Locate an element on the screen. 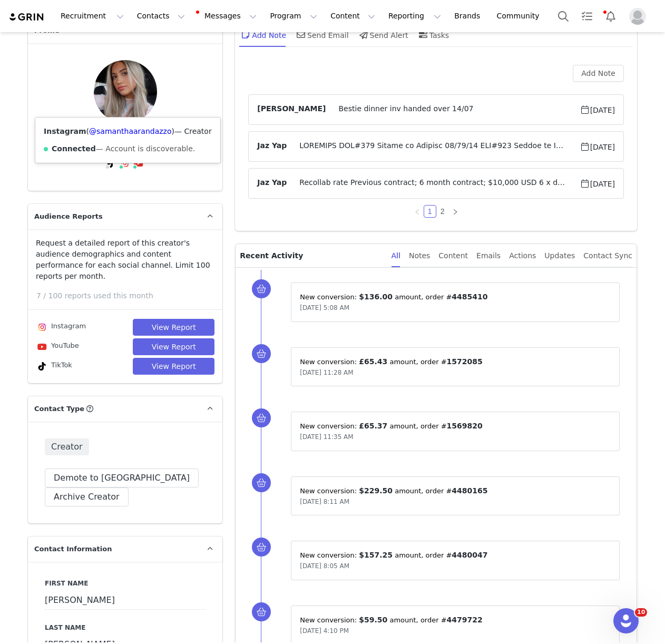 The height and width of the screenshot is (644, 665). span: Contact Type is located at coordinates (59, 409).